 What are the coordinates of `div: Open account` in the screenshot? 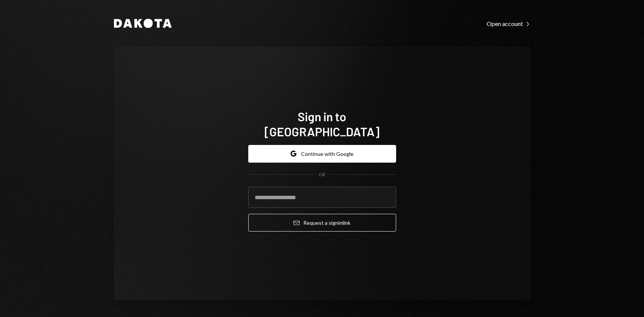 It's located at (509, 24).